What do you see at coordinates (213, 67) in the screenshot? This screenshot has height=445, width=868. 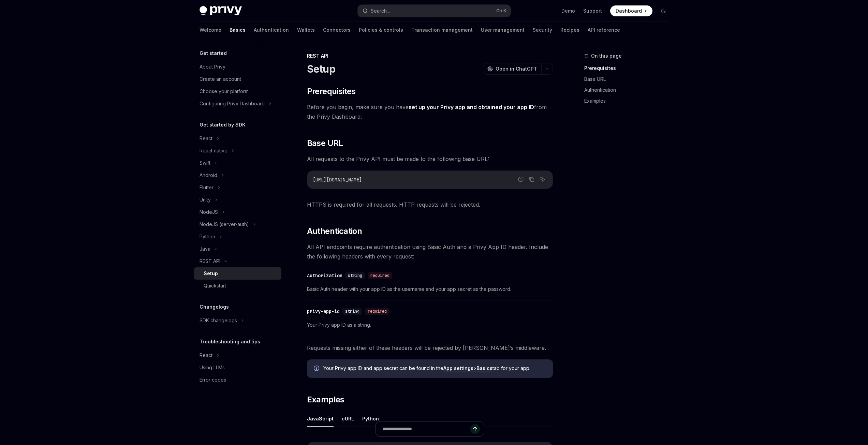 I see `div: About Privy` at bounding box center [213, 67].